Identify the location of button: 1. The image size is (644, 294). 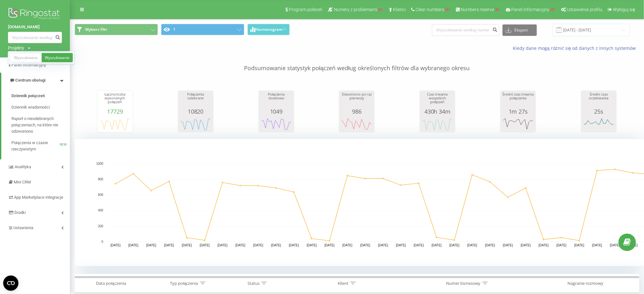
(203, 29).